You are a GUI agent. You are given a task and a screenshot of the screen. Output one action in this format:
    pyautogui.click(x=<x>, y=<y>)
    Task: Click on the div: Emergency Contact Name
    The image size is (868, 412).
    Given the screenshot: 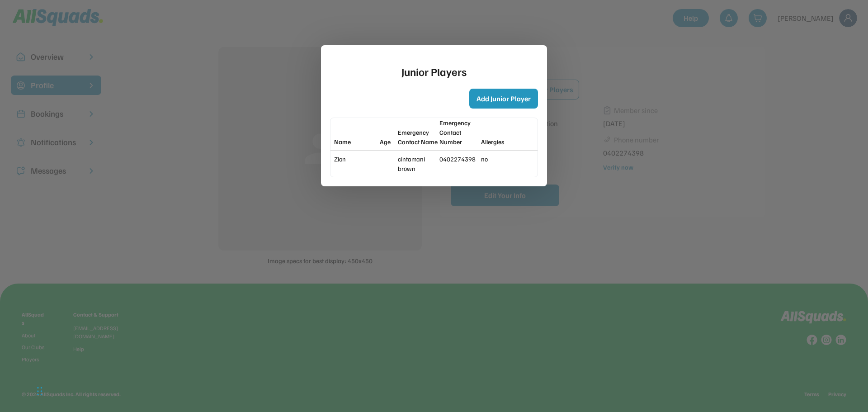 What is the action you would take?
    pyautogui.click(x=418, y=137)
    